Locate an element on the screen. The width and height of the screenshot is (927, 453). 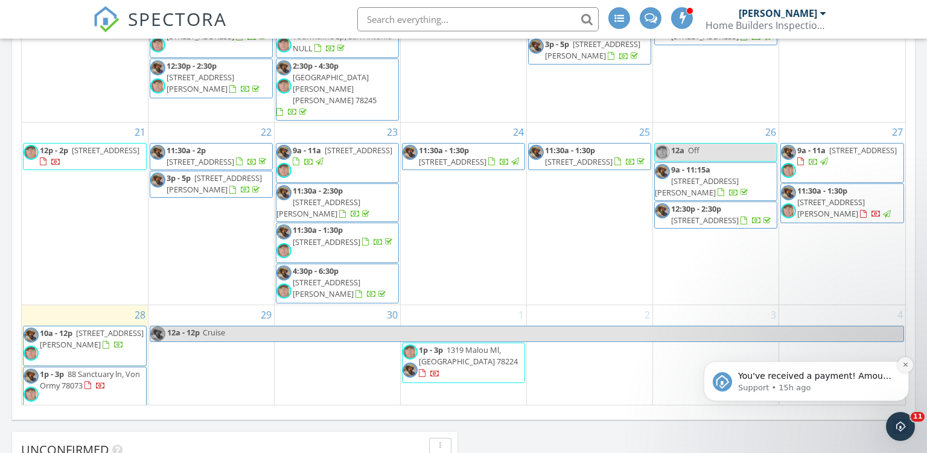
td: Go to October 3, 2025 is located at coordinates (715, 377).